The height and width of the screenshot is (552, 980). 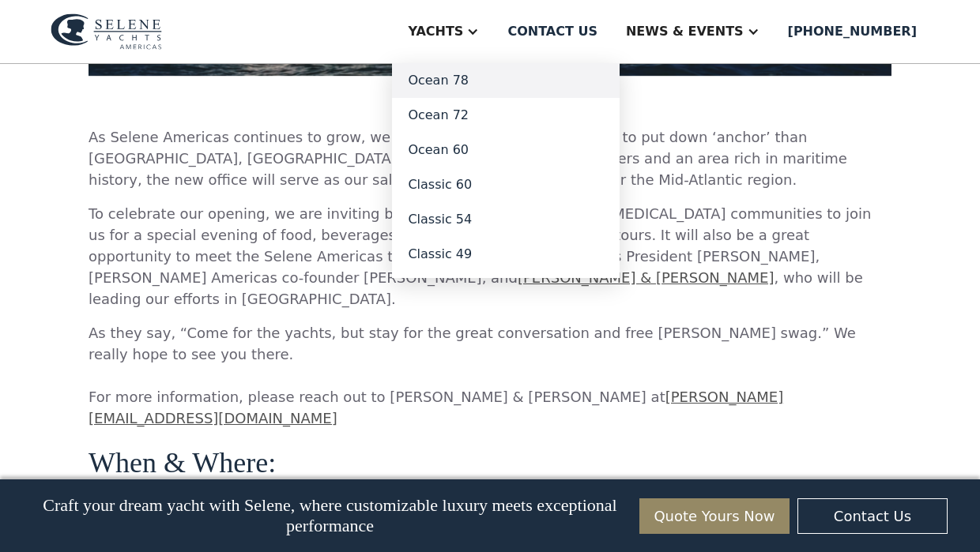 What do you see at coordinates (506, 81) in the screenshot?
I see `a: Ocean 78` at bounding box center [506, 81].